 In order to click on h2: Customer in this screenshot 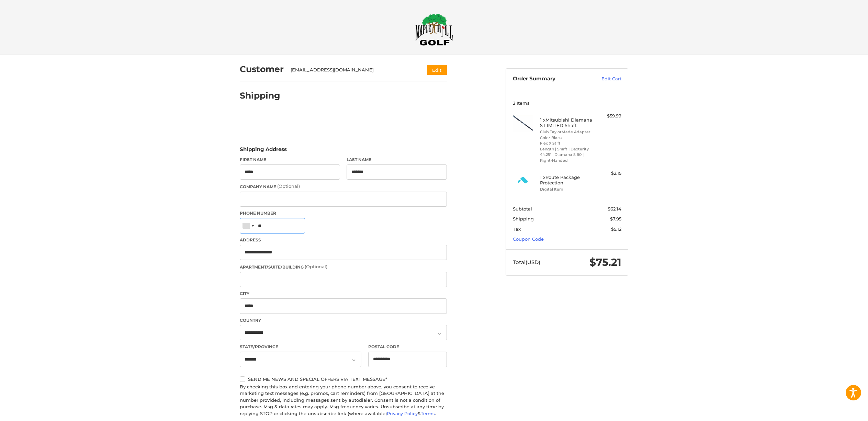, I will do `click(262, 69)`.